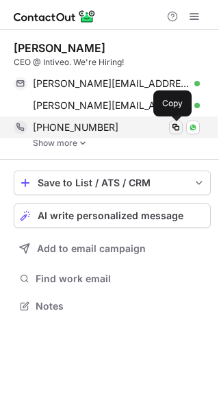 Image resolution: width=219 pixels, height=411 pixels. What do you see at coordinates (112, 248) in the screenshot?
I see `button: Add to email campaign` at bounding box center [112, 248].